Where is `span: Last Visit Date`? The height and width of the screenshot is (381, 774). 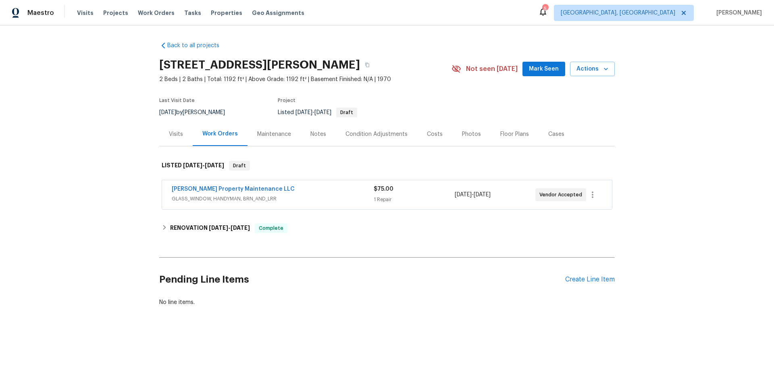 span: Last Visit Date is located at coordinates (177, 100).